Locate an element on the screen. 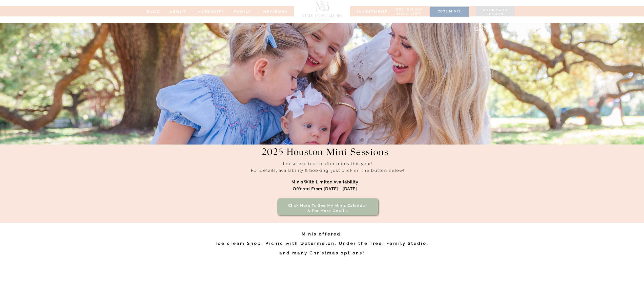 The height and width of the screenshot is (308, 644). nav: FAMILy is located at coordinates (243, 12).